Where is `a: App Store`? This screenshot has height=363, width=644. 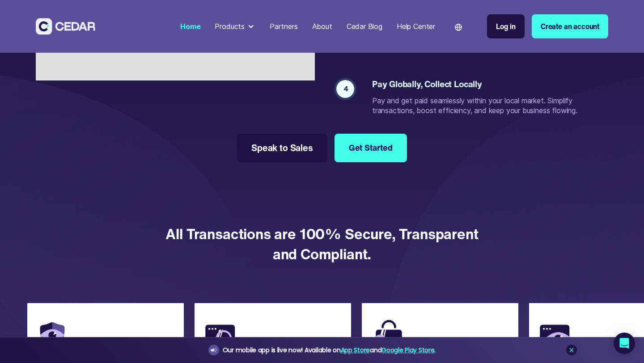
a: App Store is located at coordinates (355, 350).